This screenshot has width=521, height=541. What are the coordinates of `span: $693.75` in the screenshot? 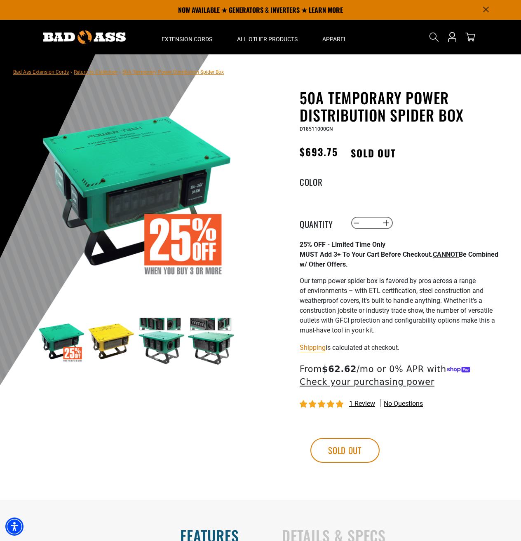 It's located at (319, 152).